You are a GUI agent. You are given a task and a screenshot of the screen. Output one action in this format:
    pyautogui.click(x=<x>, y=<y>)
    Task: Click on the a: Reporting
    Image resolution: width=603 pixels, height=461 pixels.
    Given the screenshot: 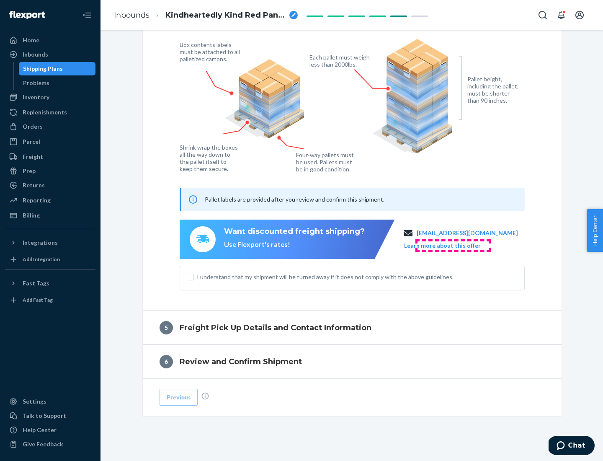 What is the action you would take?
    pyautogui.click(x=50, y=200)
    